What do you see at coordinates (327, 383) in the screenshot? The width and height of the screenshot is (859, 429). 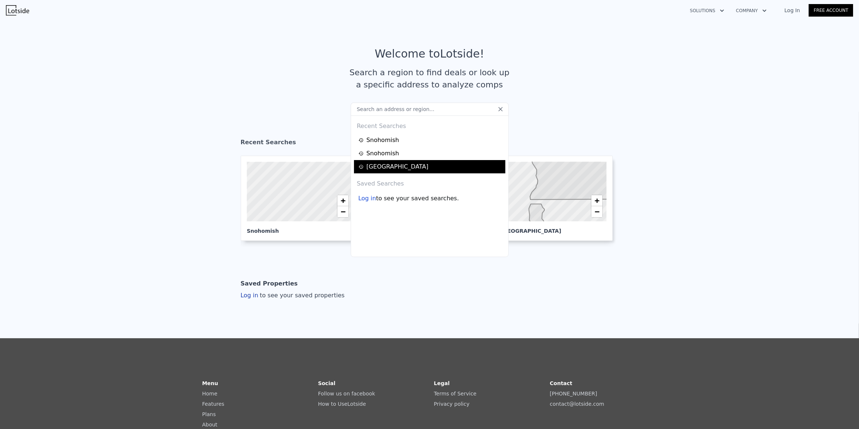 I see `strong: Social` at bounding box center [327, 383].